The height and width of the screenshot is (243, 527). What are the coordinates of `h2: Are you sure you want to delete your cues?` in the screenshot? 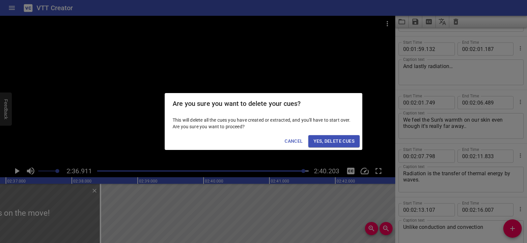 It's located at (263, 104).